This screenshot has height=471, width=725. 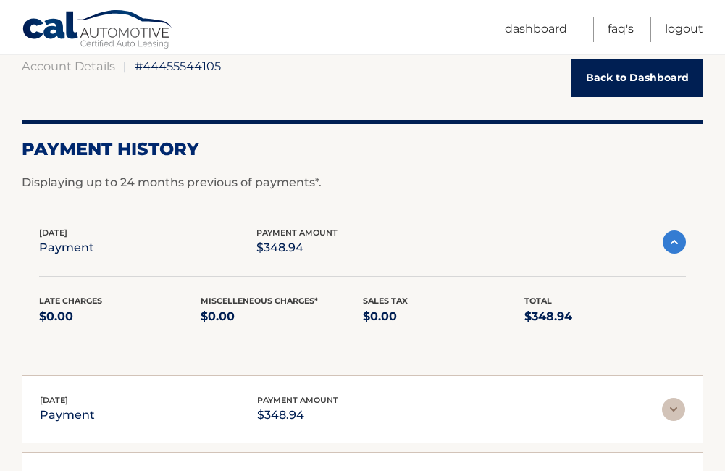 I want to click on a: Cal Automotive, so click(x=98, y=30).